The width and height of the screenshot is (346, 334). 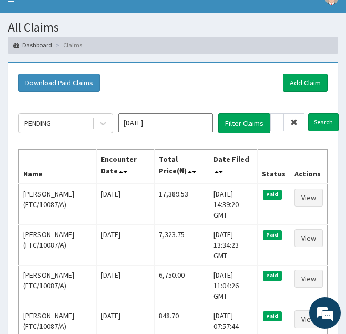 I want to click on div: Chat with us now, so click(x=116, y=66).